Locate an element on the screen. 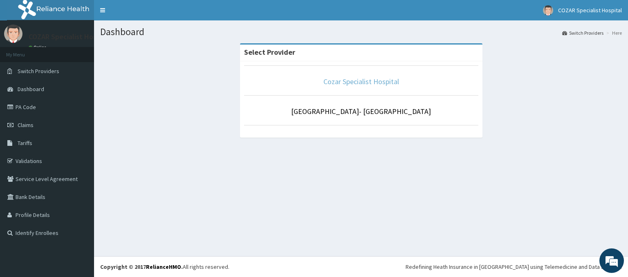  textarea: Type your message and hit 'Enter' is located at coordinates (80, 202).